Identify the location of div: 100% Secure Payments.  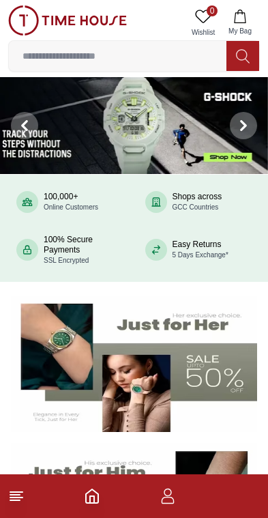
(83, 250).